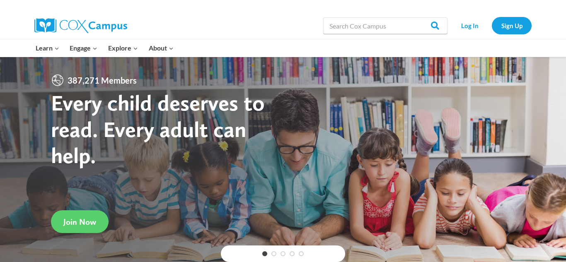 This screenshot has width=566, height=262. Describe the element at coordinates (81, 26) in the screenshot. I see `img: Cox Campus` at that location.